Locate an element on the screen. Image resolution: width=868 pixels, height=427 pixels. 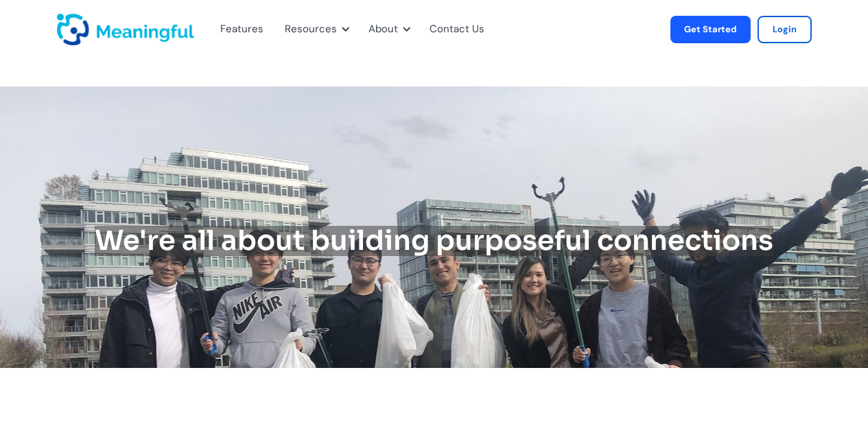
div: About is located at coordinates (383, 30).